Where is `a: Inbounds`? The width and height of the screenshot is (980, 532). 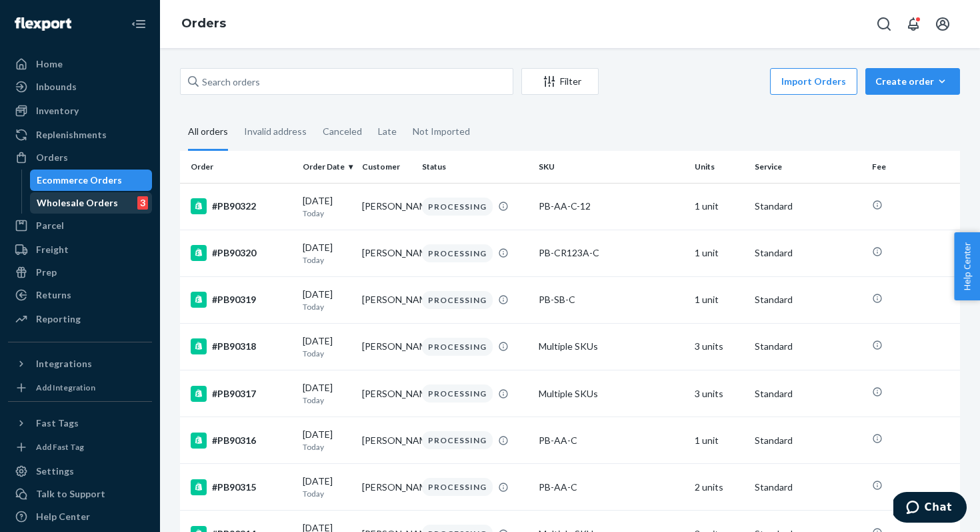 a: Inbounds is located at coordinates (80, 87).